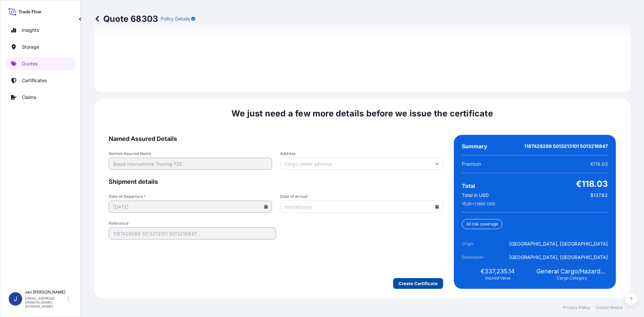 The width and height of the screenshot is (644, 317). Describe the element at coordinates (471, 164) in the screenshot. I see `span: Premium` at that location.